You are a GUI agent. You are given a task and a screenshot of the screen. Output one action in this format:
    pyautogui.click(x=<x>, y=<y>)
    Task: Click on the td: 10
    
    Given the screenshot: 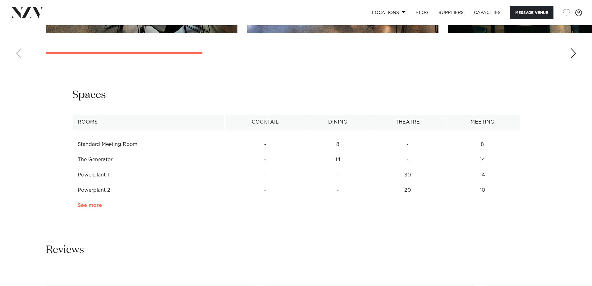 What is the action you would take?
    pyautogui.click(x=483, y=190)
    